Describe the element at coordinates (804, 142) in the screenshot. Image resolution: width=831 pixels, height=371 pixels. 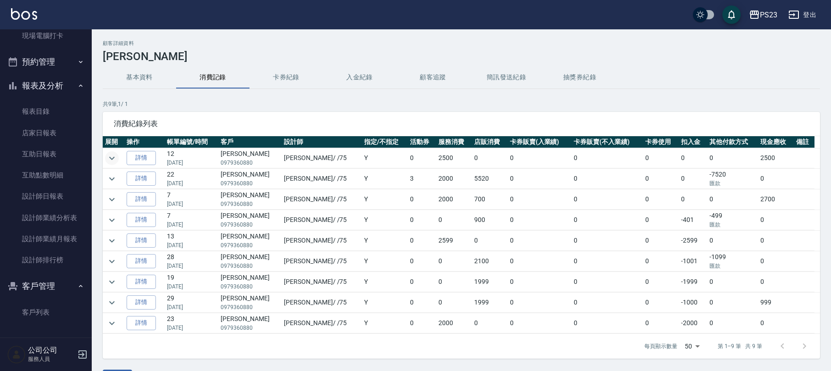
I see `th: 備註` at that location.